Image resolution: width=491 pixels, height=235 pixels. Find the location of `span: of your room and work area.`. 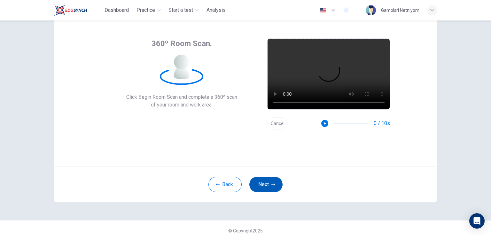

span: of your room and work area. is located at coordinates (182, 105).